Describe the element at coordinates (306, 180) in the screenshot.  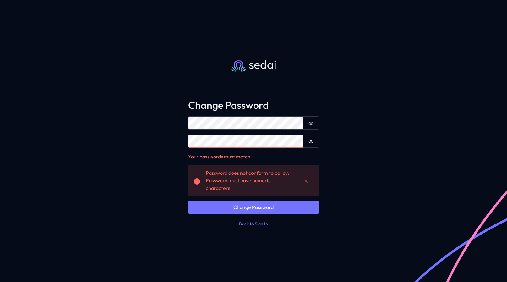
I see `button: Dismiss alert` at that location.